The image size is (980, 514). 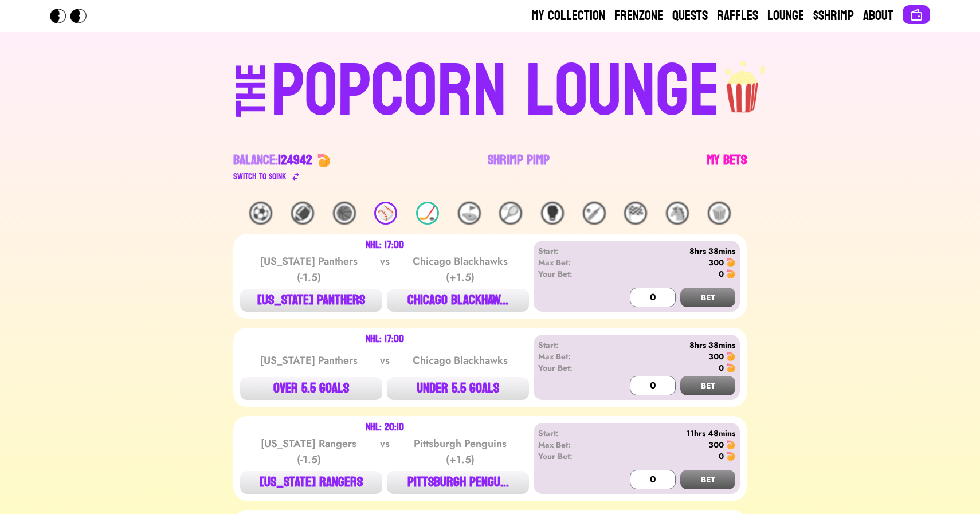 What do you see at coordinates (744, 83) in the screenshot?
I see `img: popcorn` at bounding box center [744, 83].